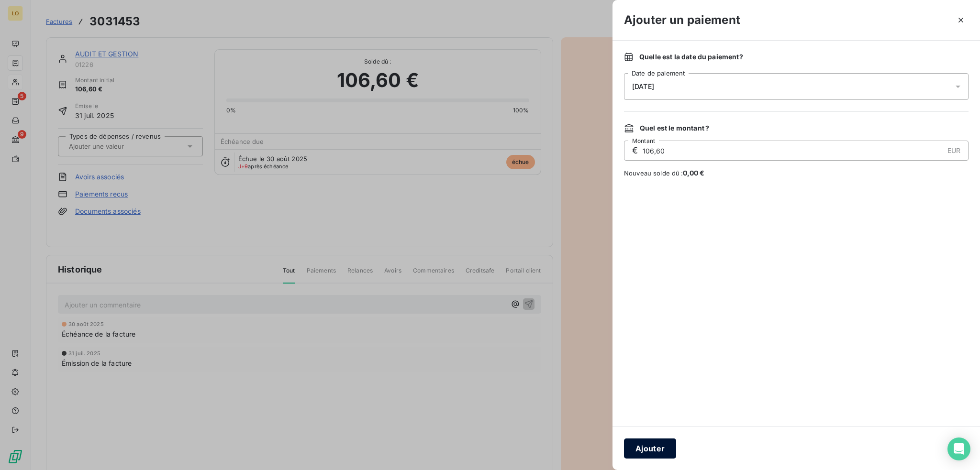  Describe the element at coordinates (959, 449) in the screenshot. I see `div: Open Intercom Messenger` at that location.